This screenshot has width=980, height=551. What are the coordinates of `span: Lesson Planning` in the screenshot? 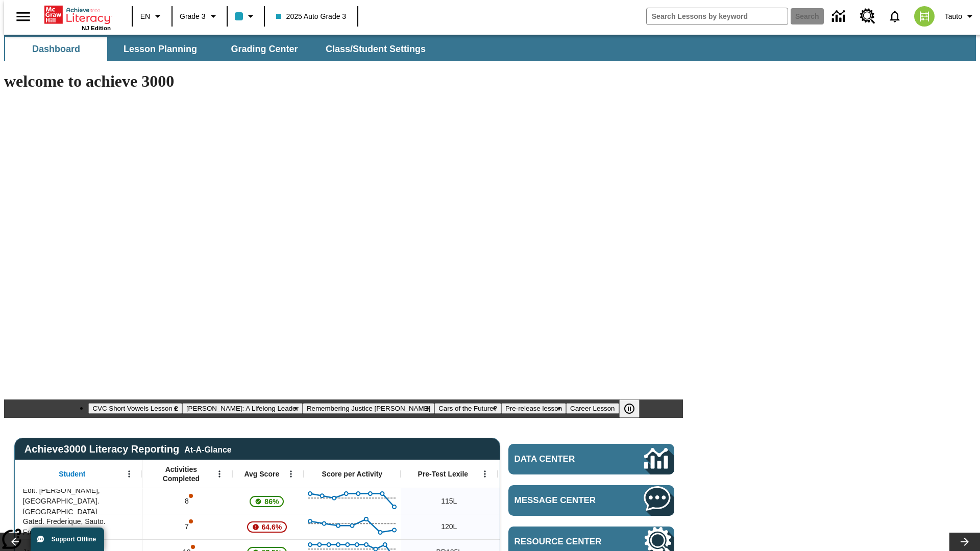 It's located at (160, 49).